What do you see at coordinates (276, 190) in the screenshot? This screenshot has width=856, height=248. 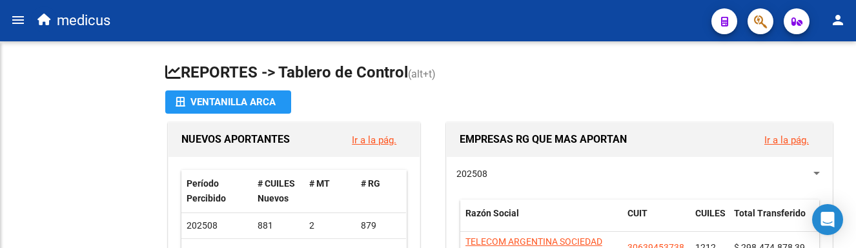 I see `span: # CUILES Nuevos` at bounding box center [276, 190].